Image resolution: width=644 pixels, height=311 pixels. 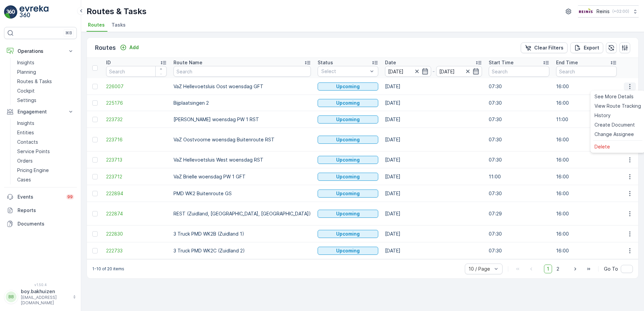 I want to click on span: 1, so click(x=548, y=269).